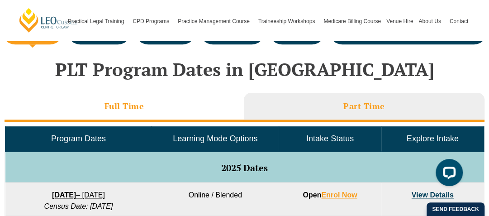 The height and width of the screenshot is (216, 489). What do you see at coordinates (98, 21) in the screenshot?
I see `a: Practical Legal Training` at bounding box center [98, 21].